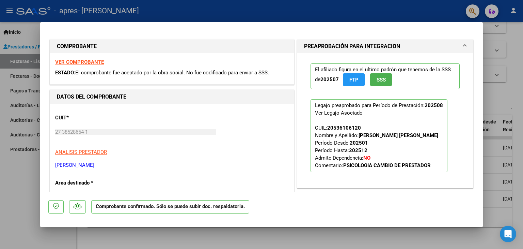  Describe the element at coordinates (354, 80) in the screenshot. I see `span: FTP` at that location.